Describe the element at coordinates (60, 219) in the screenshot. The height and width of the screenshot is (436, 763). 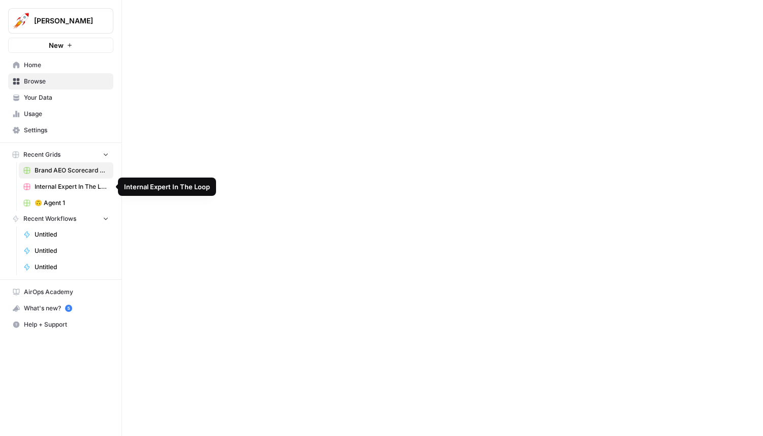
I see `button: Recent Workflows` at that location.